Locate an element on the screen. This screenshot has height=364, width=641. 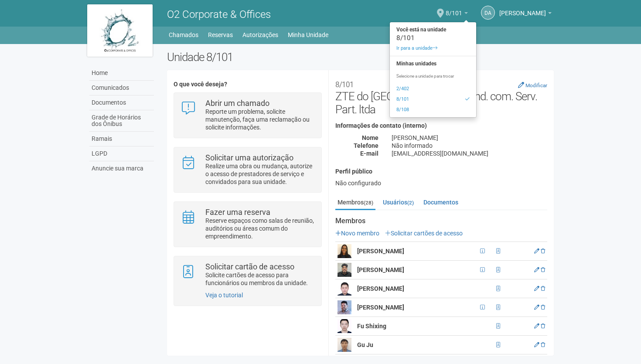
a: Usuários(2) is located at coordinates (398, 202).